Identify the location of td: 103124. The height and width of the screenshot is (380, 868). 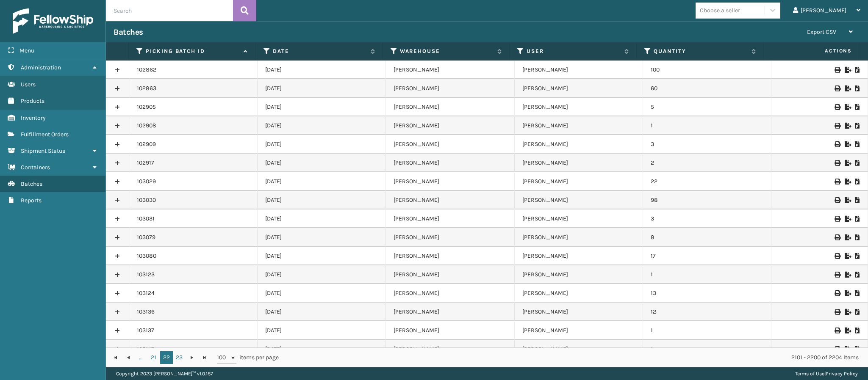
(193, 294).